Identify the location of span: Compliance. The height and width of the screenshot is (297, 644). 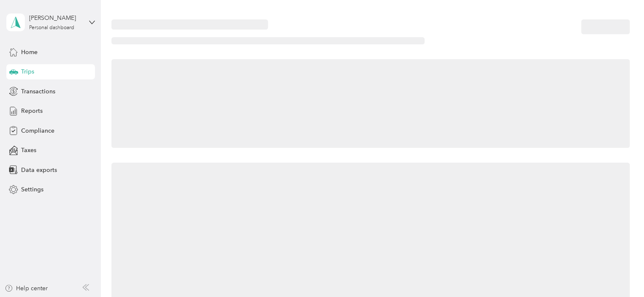
(38, 131).